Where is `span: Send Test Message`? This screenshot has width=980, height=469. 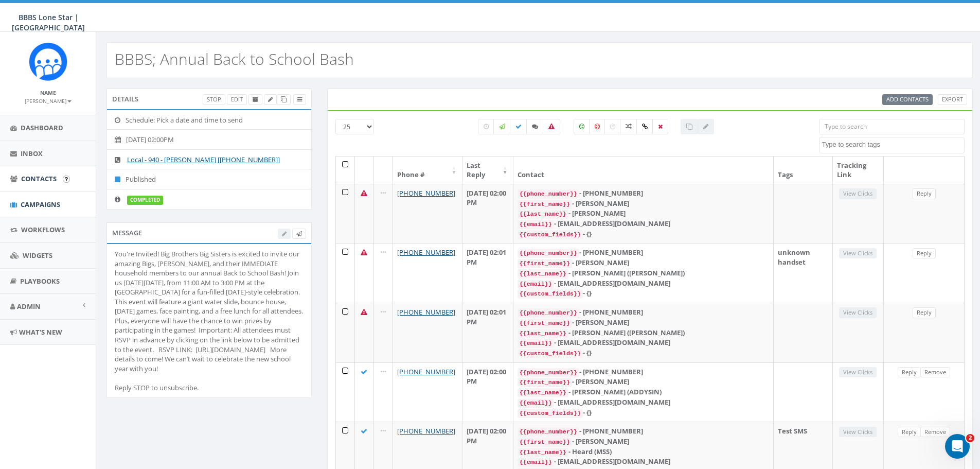
span: Send Test Message is located at coordinates (299, 233).